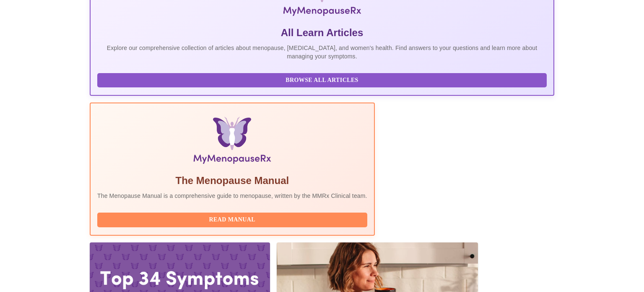 The image size is (644, 292). What do you see at coordinates (233, 219) in the screenshot?
I see `button: Read Manual` at bounding box center [233, 219].